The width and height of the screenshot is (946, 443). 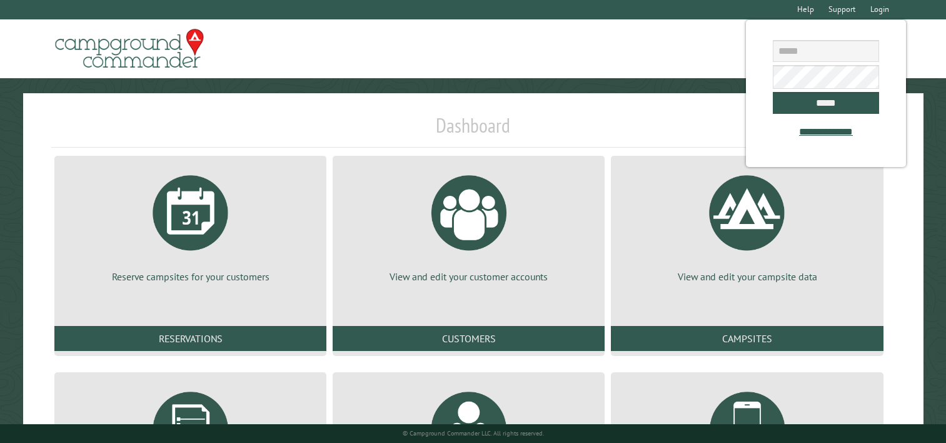 I want to click on h1: Dashboard, so click(x=473, y=130).